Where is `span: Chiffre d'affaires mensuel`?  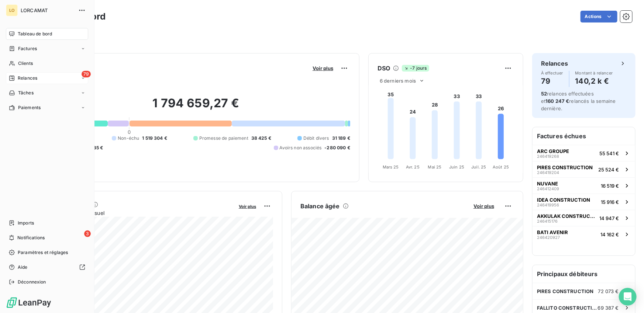
span: Chiffre d'affaires mensuel is located at coordinates (137, 213).